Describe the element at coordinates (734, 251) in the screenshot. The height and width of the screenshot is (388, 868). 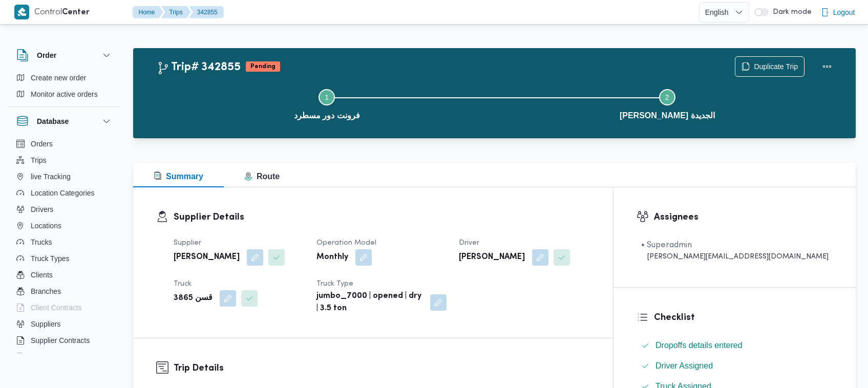
I see `span: • Superadmin mohamed.nabil@illa.com.eg` at that location.